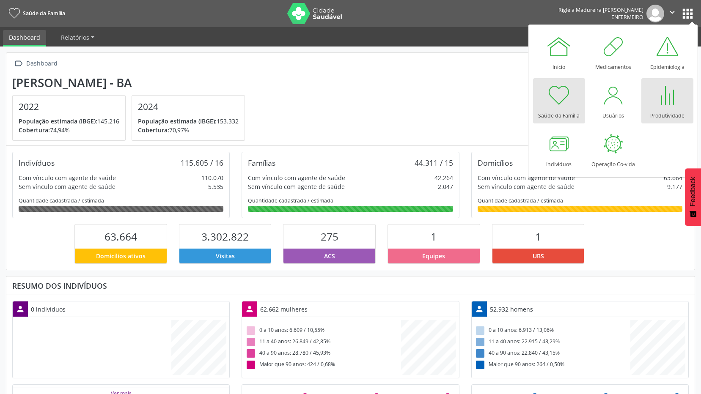  Describe the element at coordinates (69, 121) in the screenshot. I see `p: 145.216` at that location.